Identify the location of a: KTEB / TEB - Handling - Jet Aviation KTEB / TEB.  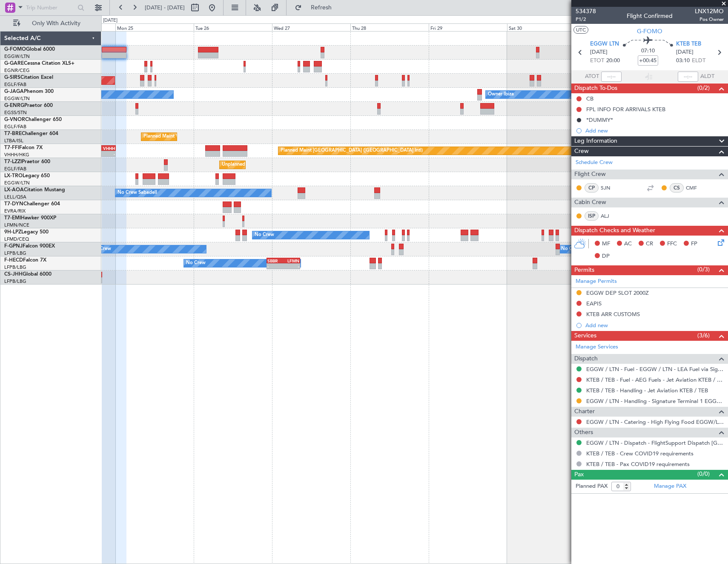
(647, 390).